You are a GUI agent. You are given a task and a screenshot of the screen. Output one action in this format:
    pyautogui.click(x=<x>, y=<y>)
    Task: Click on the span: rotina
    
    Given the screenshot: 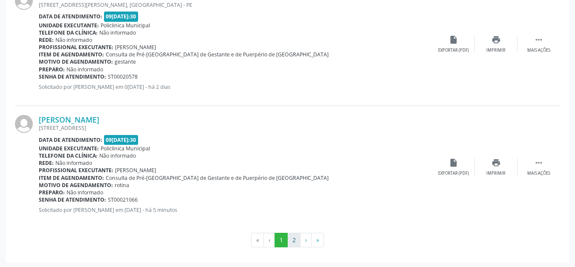 What is the action you would take?
    pyautogui.click(x=122, y=185)
    